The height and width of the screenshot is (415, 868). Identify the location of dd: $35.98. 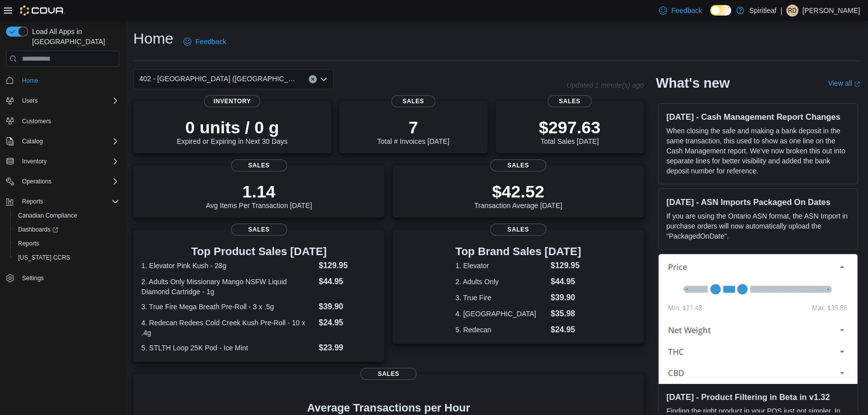
(566, 314).